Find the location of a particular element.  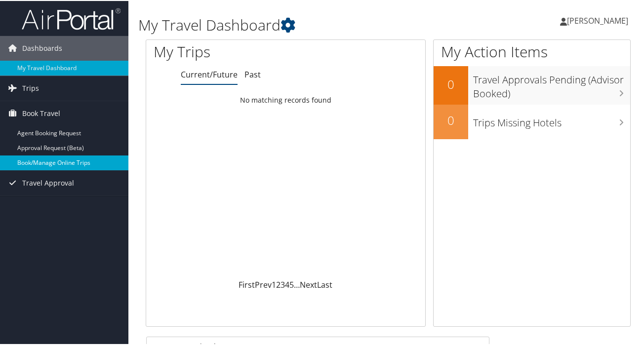

img: airportal-logo.png is located at coordinates (71, 18).